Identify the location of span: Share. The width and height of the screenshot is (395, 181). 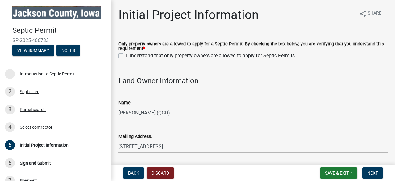
(375, 14).